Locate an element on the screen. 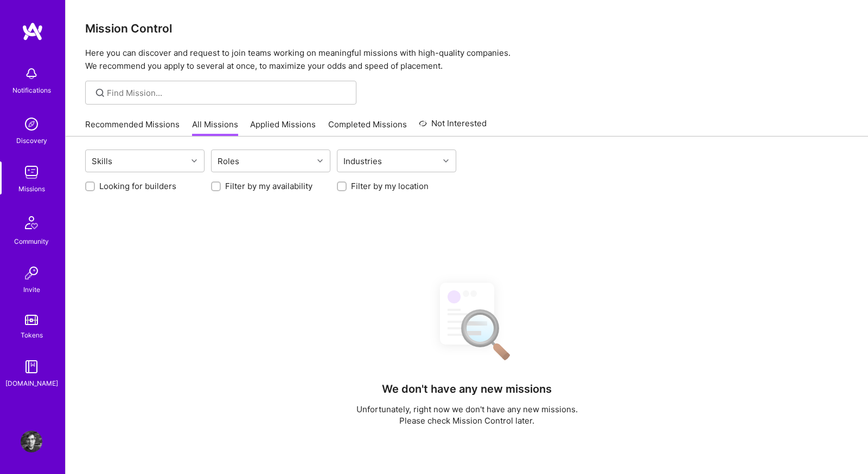 This screenshot has width=868, height=474. img: Community is located at coordinates (31, 222).